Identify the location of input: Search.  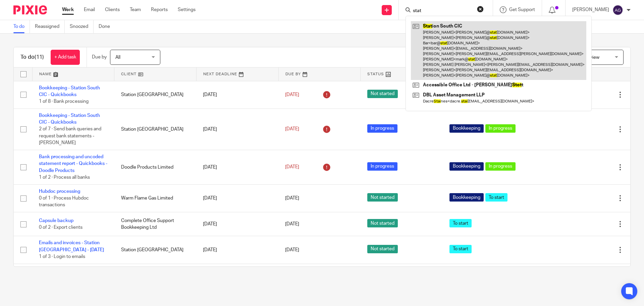
(442, 11).